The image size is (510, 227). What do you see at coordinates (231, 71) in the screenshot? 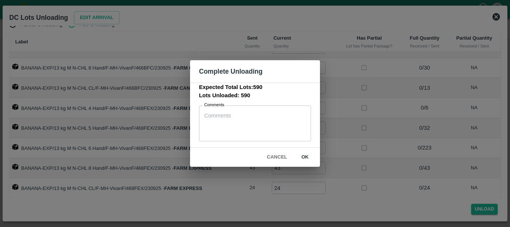
I see `b: Complete Unloading` at bounding box center [231, 71].